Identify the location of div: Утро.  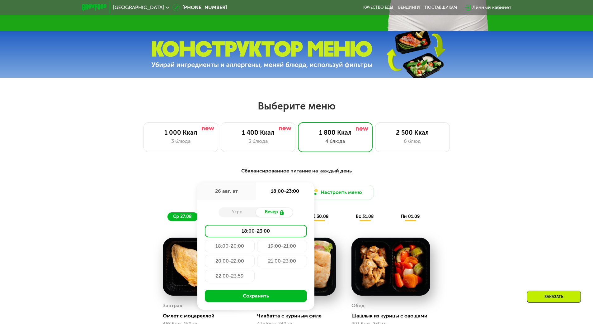
(237, 212).